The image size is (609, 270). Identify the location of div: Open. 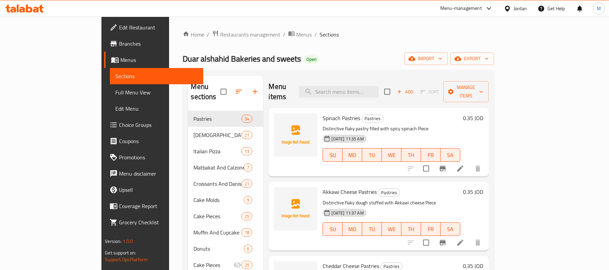
(311, 59).